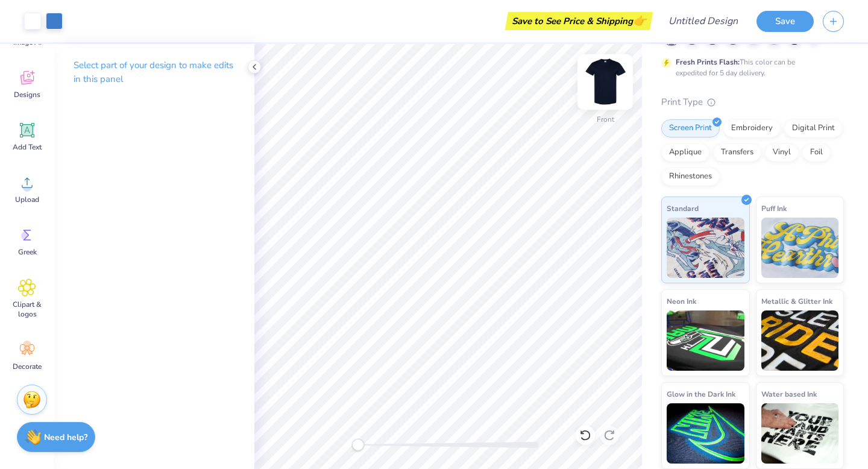 This screenshot has height=469, width=868. Describe the element at coordinates (27, 147) in the screenshot. I see `span: Add Text` at that location.